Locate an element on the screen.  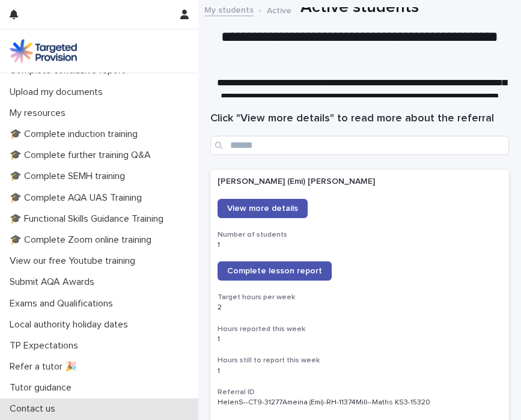
p: My resources is located at coordinates (40, 113).